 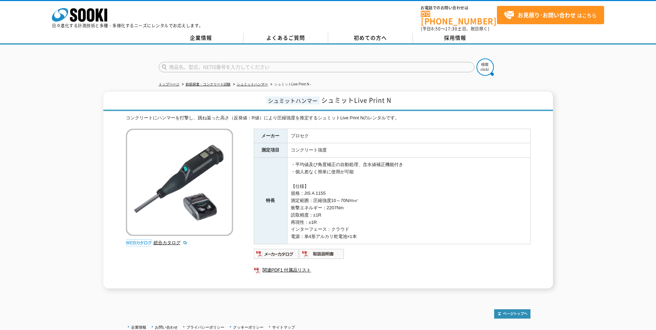 What do you see at coordinates (166, 327) in the screenshot?
I see `a: お問い合わせ` at bounding box center [166, 327].